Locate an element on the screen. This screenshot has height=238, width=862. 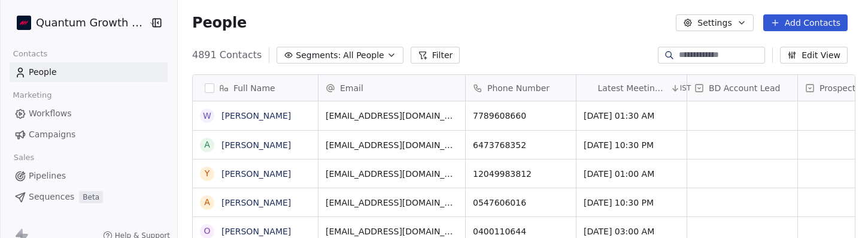
div: y is located at coordinates (207, 173).